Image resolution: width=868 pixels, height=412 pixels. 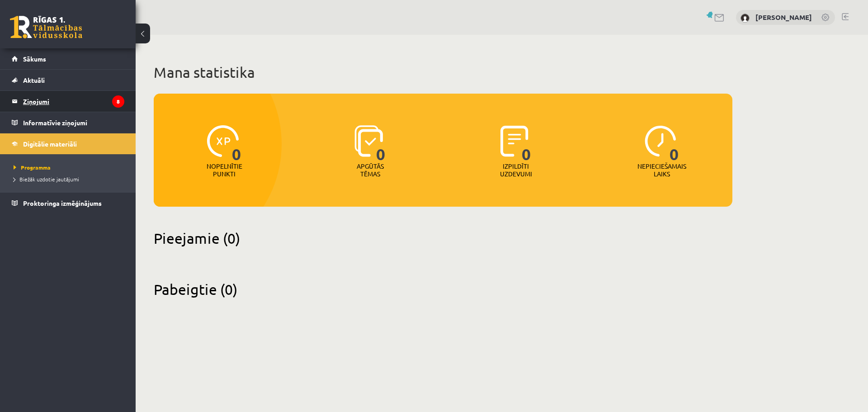 What do you see at coordinates (70, 168) in the screenshot?
I see `a: Programma` at bounding box center [70, 168].